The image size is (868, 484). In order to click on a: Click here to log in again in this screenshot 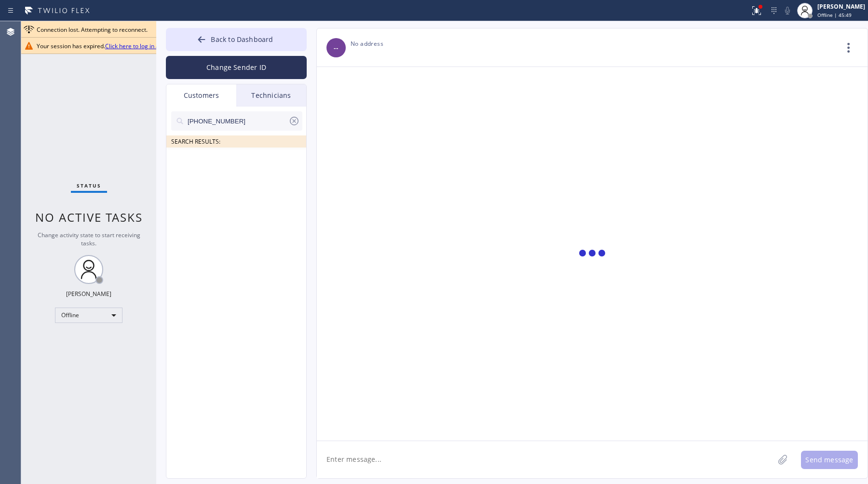, I will do `click(138, 46)`.